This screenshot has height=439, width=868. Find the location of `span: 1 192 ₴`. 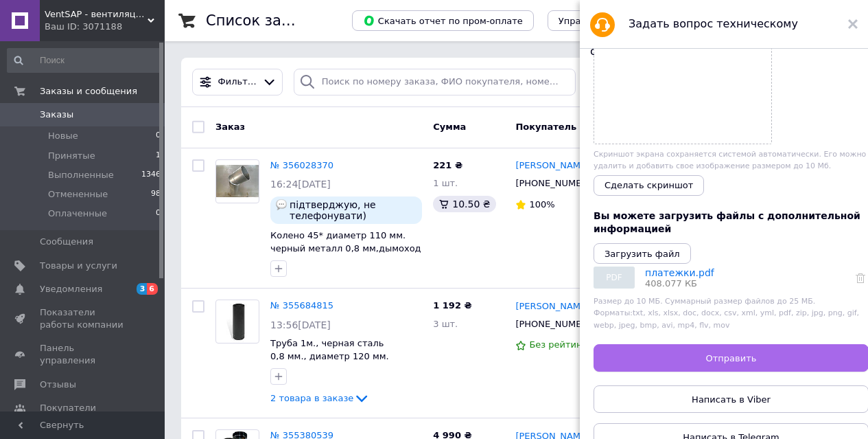

span: 1 192 ₴ is located at coordinates (452, 305).